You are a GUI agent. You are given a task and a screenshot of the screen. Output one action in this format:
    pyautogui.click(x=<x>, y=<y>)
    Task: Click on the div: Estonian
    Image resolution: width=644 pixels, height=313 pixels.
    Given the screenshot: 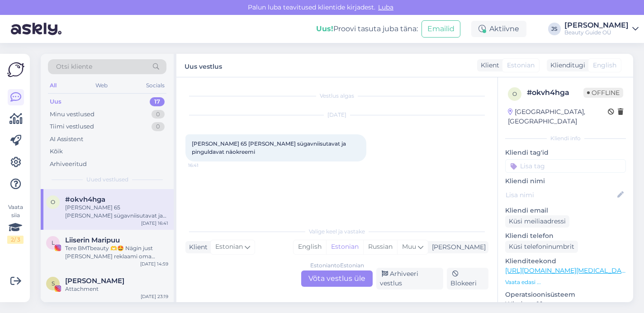 What is the action you would take?
    pyautogui.click(x=345, y=247)
    